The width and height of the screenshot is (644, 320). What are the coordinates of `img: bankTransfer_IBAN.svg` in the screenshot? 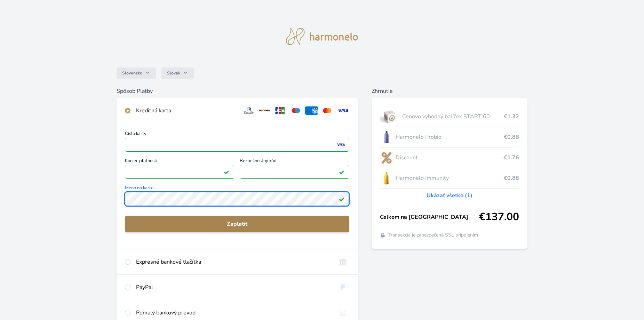 It's located at (343, 313).